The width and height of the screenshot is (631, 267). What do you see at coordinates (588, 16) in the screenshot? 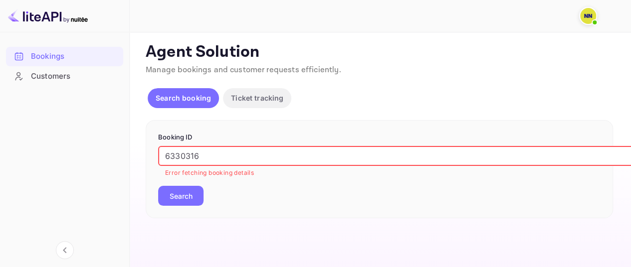
I see `img: N/A N/A` at bounding box center [588, 16].